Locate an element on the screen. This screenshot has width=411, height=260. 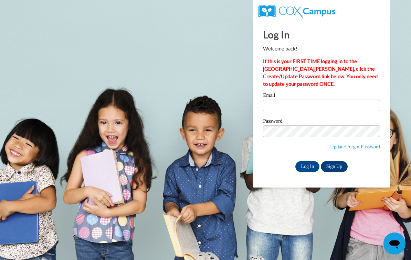
a: Sign Up is located at coordinates (334, 167).